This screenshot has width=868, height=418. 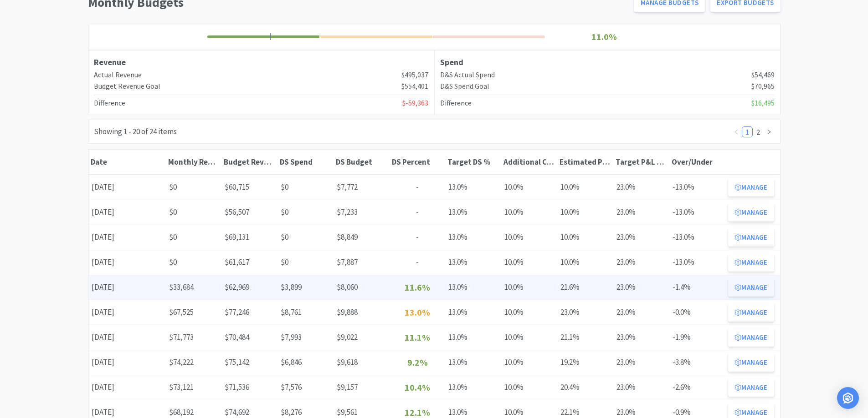 I want to click on div: Target P&L COS %, so click(x=641, y=162).